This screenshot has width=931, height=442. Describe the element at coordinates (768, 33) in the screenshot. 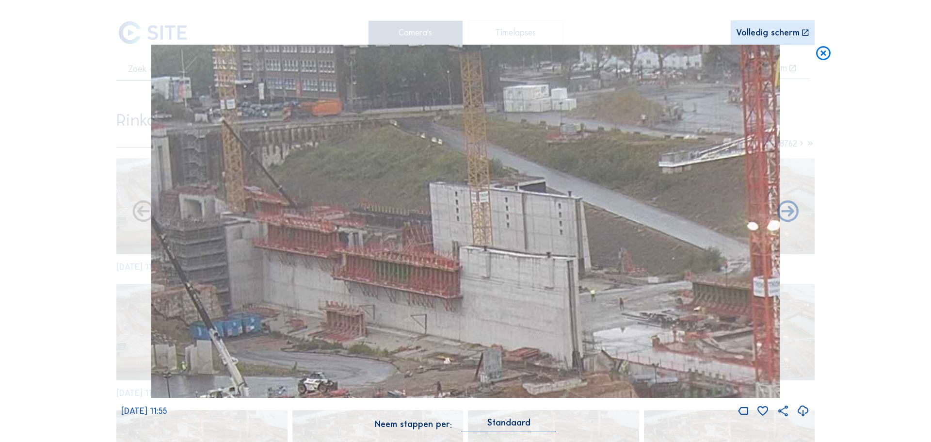

I see `div: Volledig scherm` at that location.